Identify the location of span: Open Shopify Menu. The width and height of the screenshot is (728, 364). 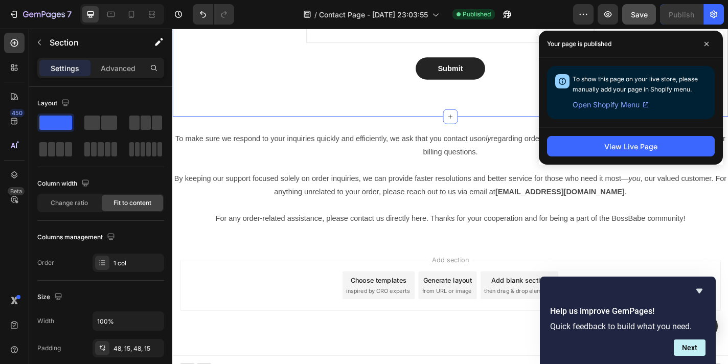
(606, 105).